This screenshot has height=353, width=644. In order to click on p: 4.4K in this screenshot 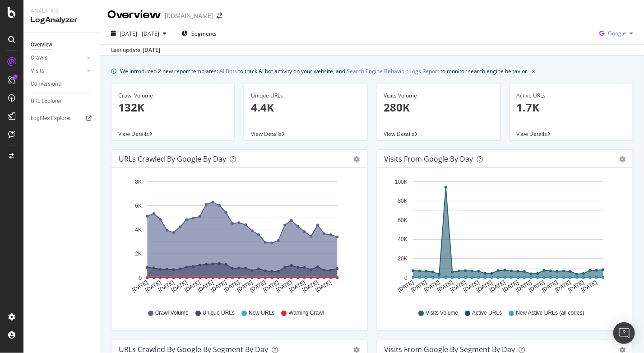, I will do `click(306, 107)`.